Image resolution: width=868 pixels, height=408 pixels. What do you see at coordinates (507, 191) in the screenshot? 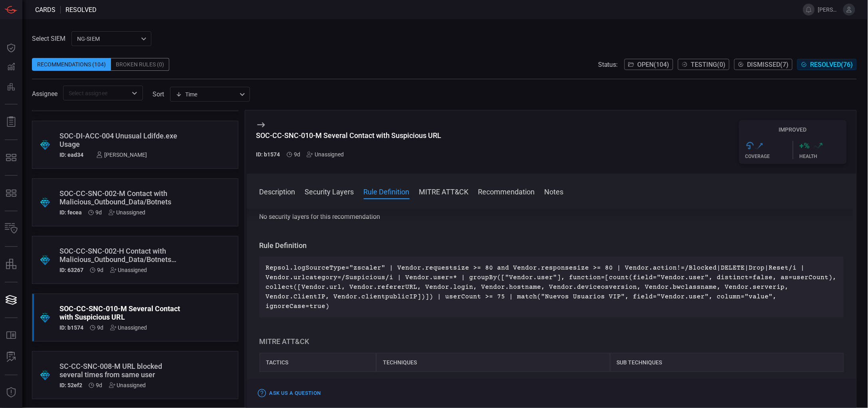
I see `button: Recommendation` at bounding box center [507, 191].